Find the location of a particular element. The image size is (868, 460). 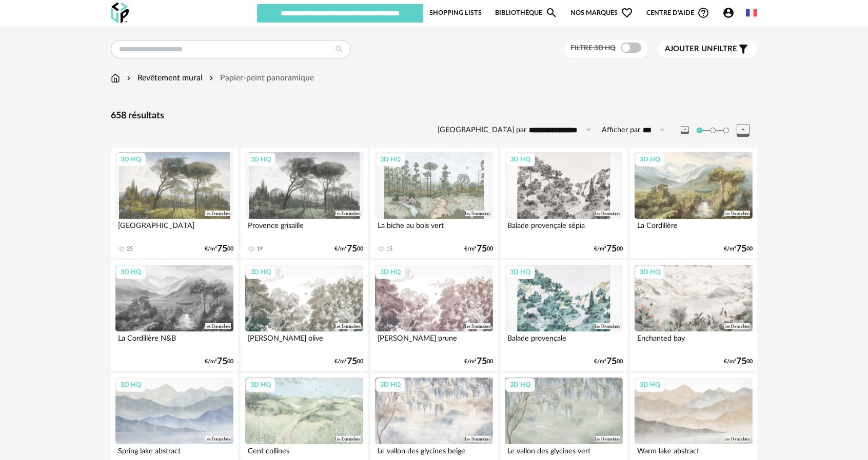

div: La Cordillère N&B is located at coordinates (174, 342).